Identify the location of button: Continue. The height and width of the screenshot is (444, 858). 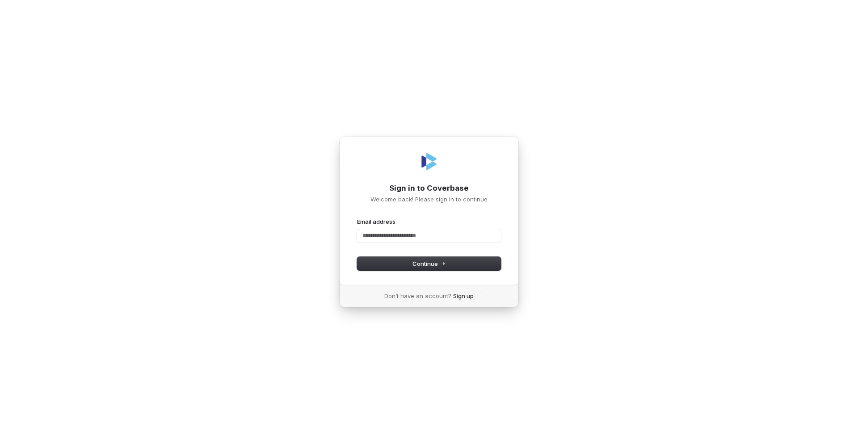
(429, 263).